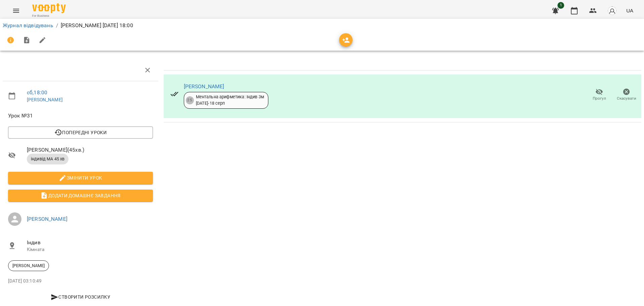 This screenshot has width=644, height=306. I want to click on a: сб , 18:00, so click(37, 93).